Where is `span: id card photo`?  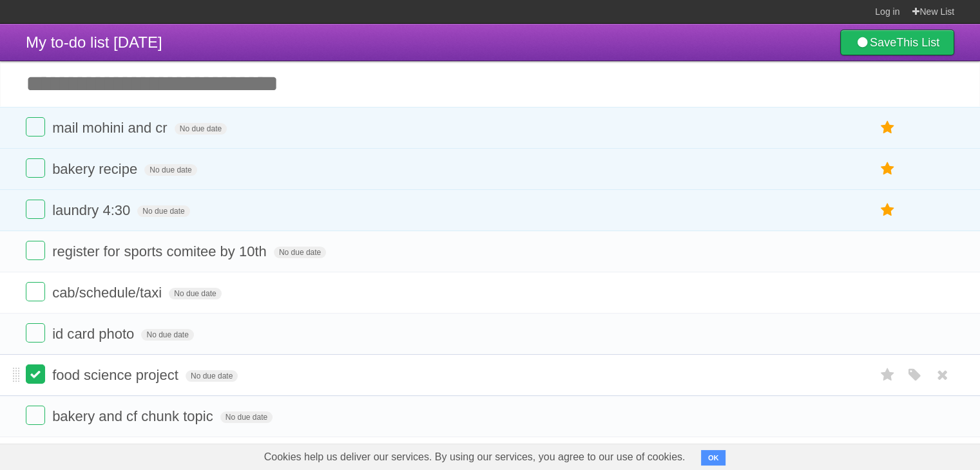
span: id card photo is located at coordinates (95, 334).